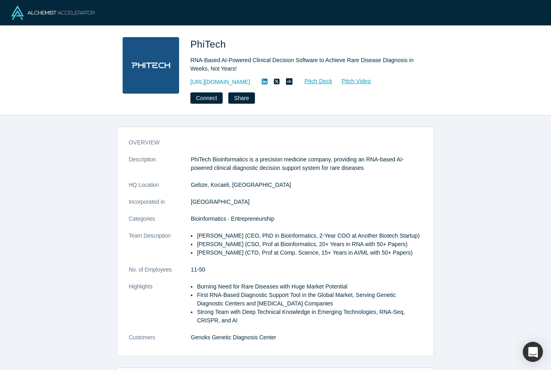  I want to click on dt: Description, so click(160, 168).